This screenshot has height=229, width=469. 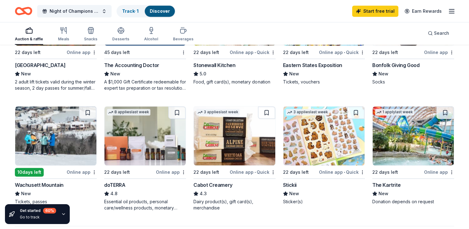 What do you see at coordinates (312, 65) in the screenshot?
I see `div: Eastern States Exposition` at bounding box center [312, 65].